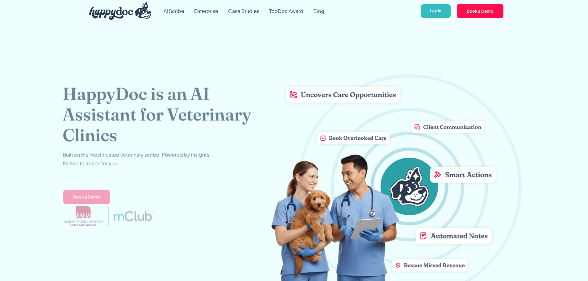 This screenshot has width=588, height=281. Describe the element at coordinates (137, 159) in the screenshot. I see `p: Built on the most trusted veterinary scribe. Powered by insights. Raised to action for you.` at that location.